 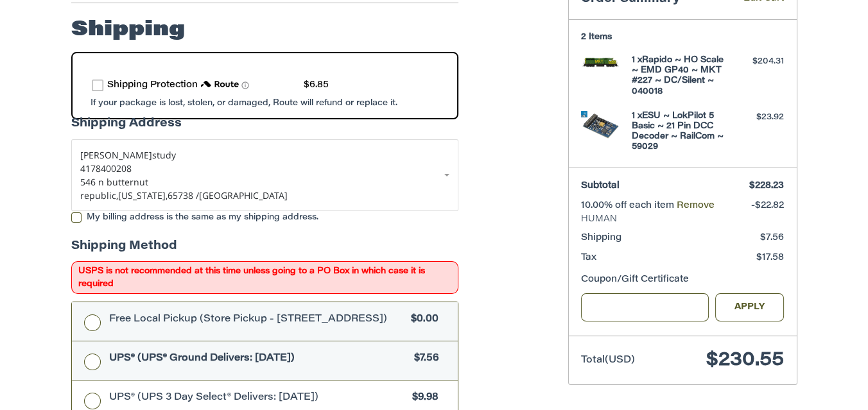 What do you see at coordinates (99, 195) in the screenshot?
I see `span: republic,` at bounding box center [99, 195].